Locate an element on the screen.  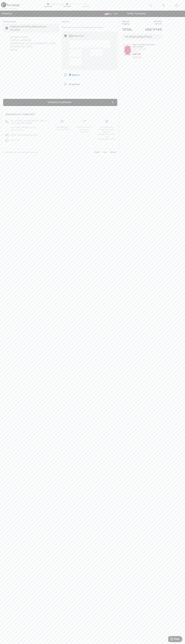
span: US$ 157 is located at coordinates (137, 54).